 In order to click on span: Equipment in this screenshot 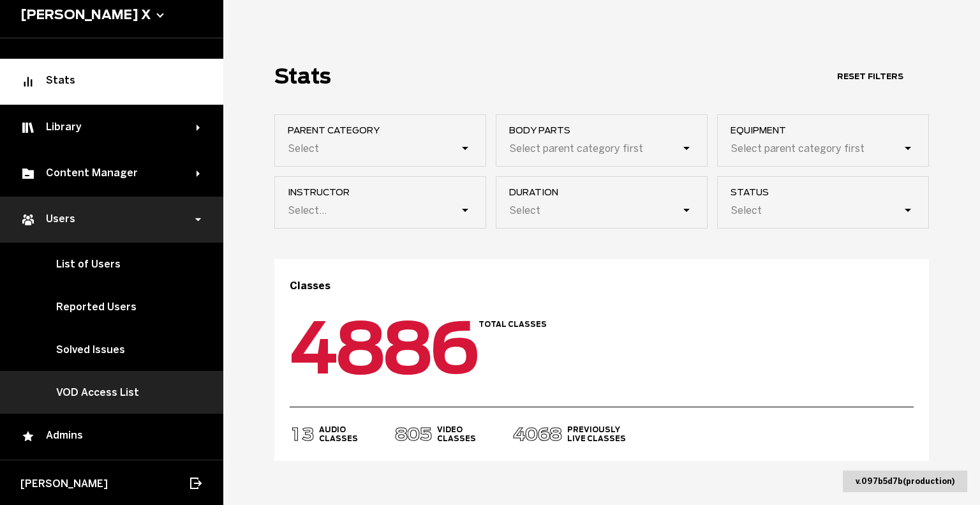, I will do `click(830, 130)`.